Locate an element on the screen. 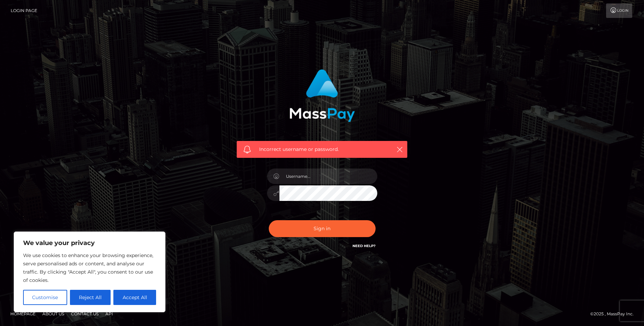 The width and height of the screenshot is (644, 326). span: Incorrect username or password. is located at coordinates (322, 150).